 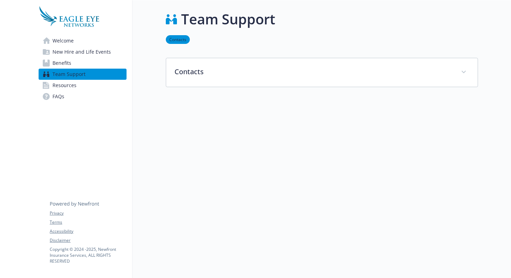 What do you see at coordinates (88, 231) in the screenshot?
I see `a: Accessibility` at bounding box center [88, 231].